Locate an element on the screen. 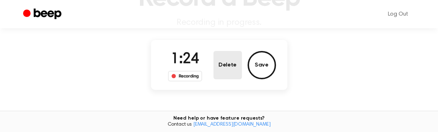 The height and width of the screenshot is (132, 438). span: Contact us is located at coordinates (219, 125).